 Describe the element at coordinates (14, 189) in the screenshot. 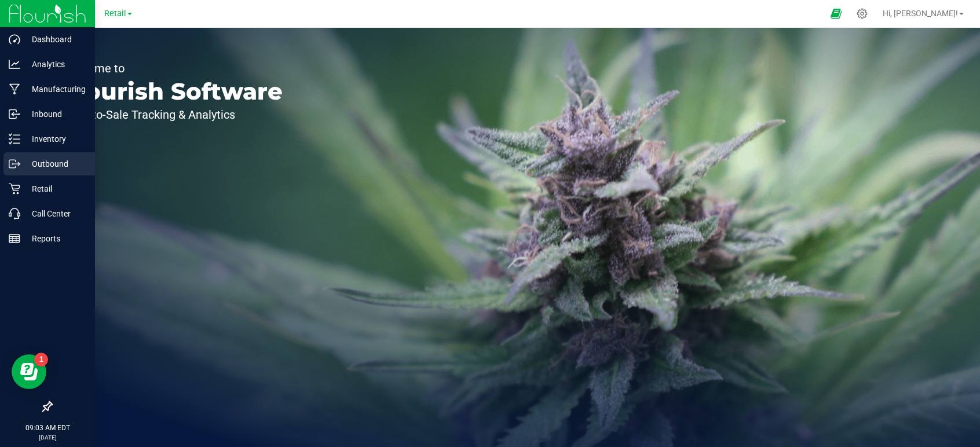

I see `inline-svg: Retail` at that location.